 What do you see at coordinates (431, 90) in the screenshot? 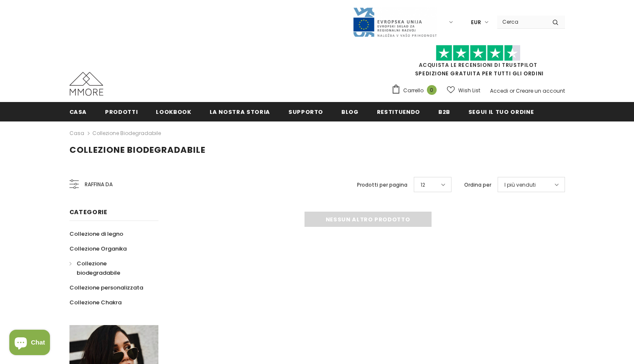
I see `span: 0` at bounding box center [431, 90].